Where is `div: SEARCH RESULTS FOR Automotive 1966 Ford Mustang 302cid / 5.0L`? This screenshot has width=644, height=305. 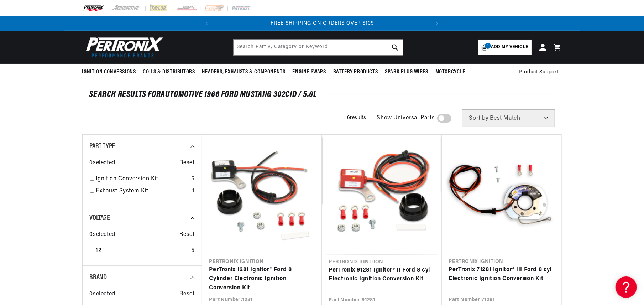 div: SEARCH RESULTS FOR Automotive 1966 Ford Mustang 302cid / 5.0L is located at coordinates (322, 95).